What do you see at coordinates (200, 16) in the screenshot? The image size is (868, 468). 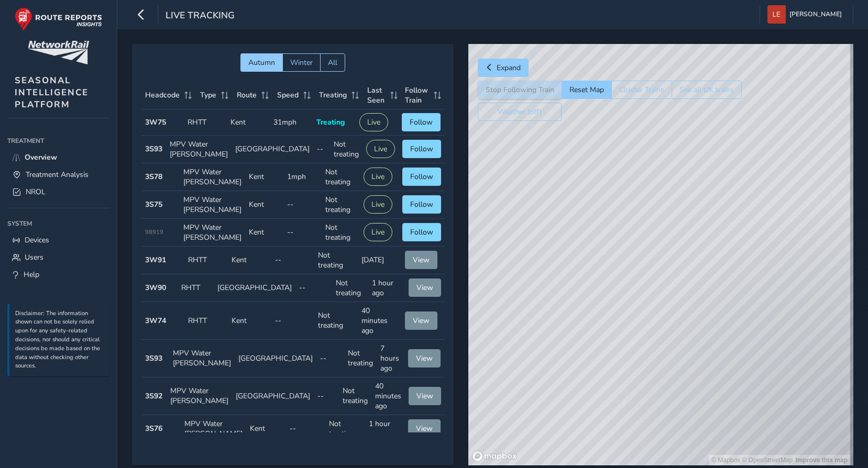 I see `span: Live Tracking` at bounding box center [200, 16].